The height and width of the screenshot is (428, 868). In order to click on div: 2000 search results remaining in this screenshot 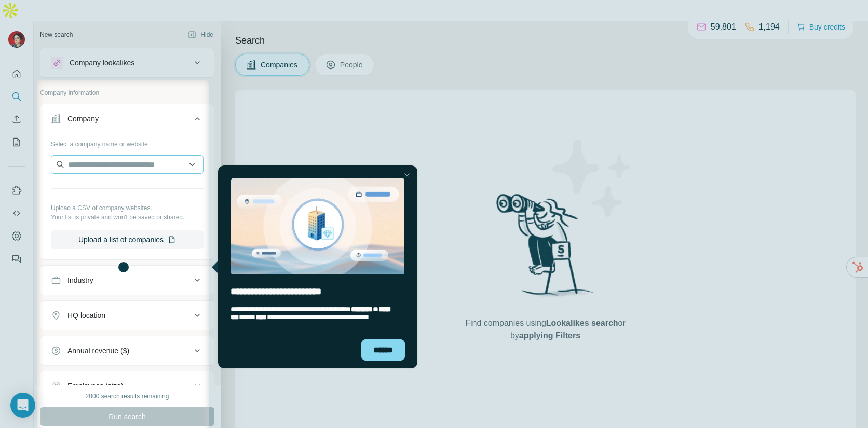, I will do `click(127, 397)`.